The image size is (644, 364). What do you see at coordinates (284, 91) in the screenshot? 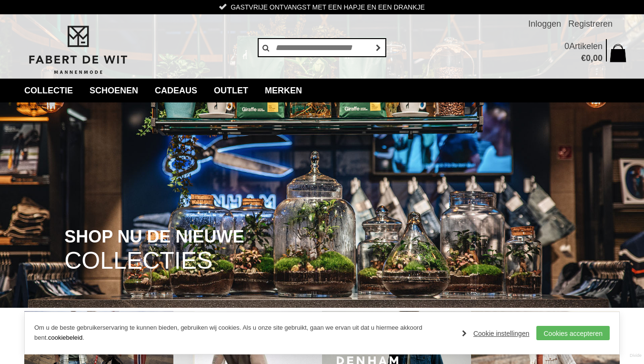
I see `a: Merken` at bounding box center [284, 91].